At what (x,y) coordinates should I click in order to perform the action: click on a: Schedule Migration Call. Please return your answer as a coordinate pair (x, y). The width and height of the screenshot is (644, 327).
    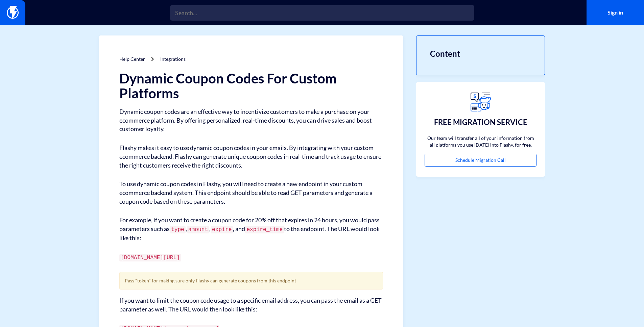
    Looking at the image, I should click on (481, 160).